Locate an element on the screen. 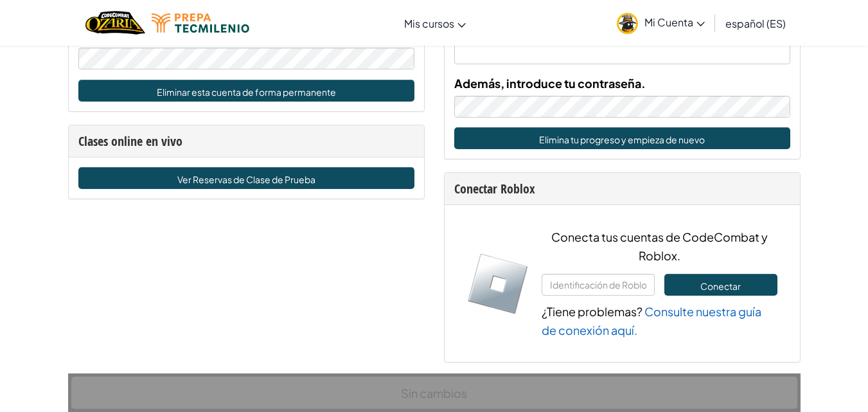  input: Identificación de Roblox is located at coordinates (598, 285).